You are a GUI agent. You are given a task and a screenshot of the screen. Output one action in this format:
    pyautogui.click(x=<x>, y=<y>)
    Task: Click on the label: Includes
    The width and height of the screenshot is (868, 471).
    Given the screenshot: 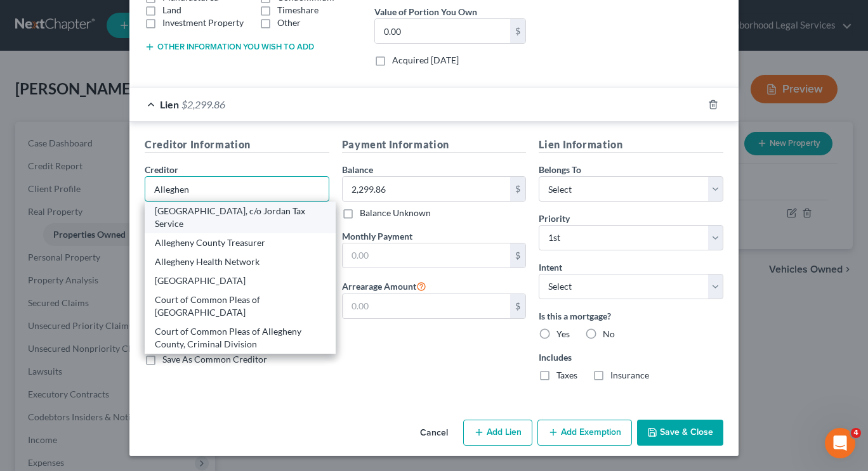 What is the action you would take?
    pyautogui.click(x=630, y=357)
    